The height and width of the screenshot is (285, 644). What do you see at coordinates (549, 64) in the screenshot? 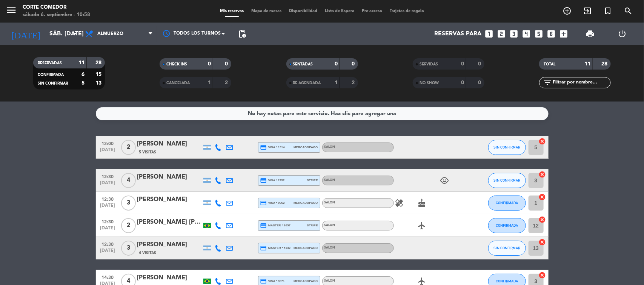
I see `span: TOTAL` at bounding box center [549, 64].